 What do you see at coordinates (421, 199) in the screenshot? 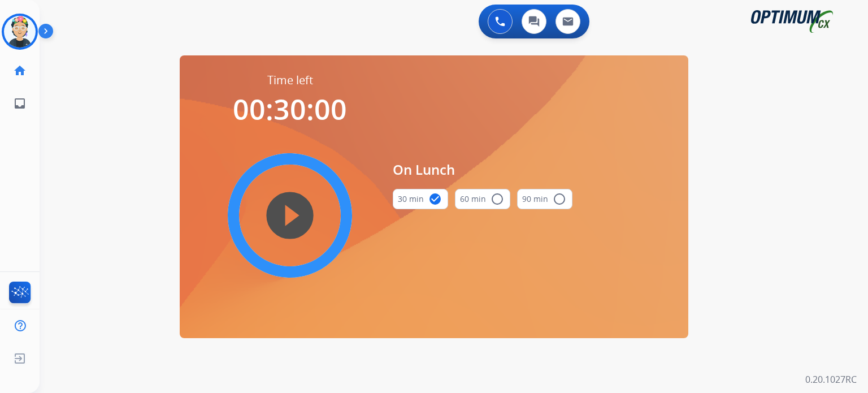
I see `button: 30 min` at bounding box center [421, 199].